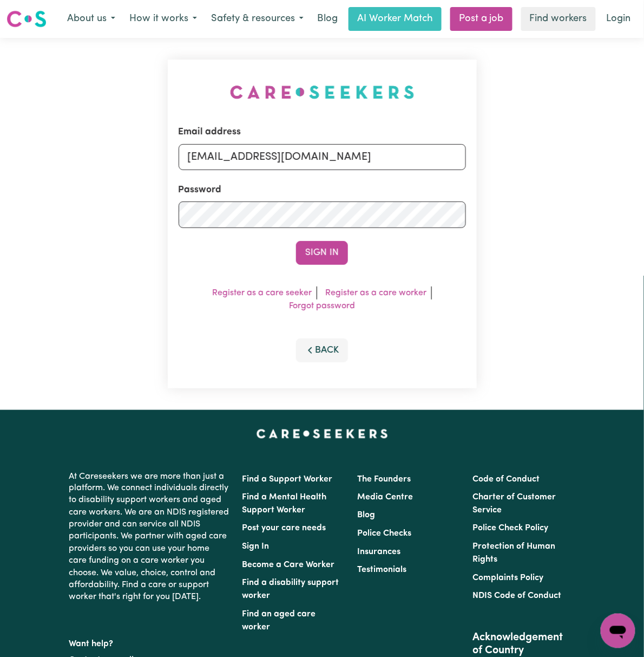 The image size is (644, 657). I want to click on a: Sign In, so click(255, 547).